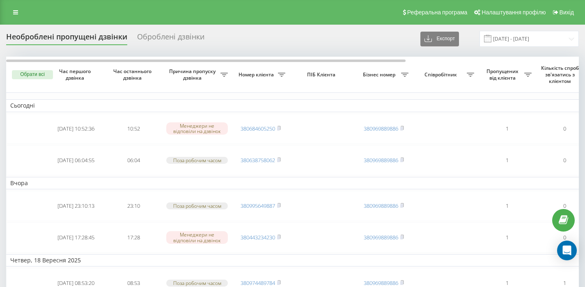  I want to click on td: 10:52, so click(133, 129).